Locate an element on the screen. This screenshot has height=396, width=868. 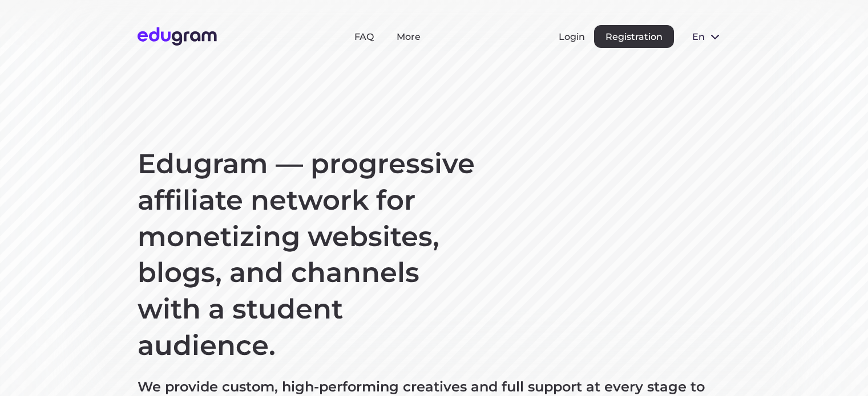
a: More is located at coordinates (408, 36).